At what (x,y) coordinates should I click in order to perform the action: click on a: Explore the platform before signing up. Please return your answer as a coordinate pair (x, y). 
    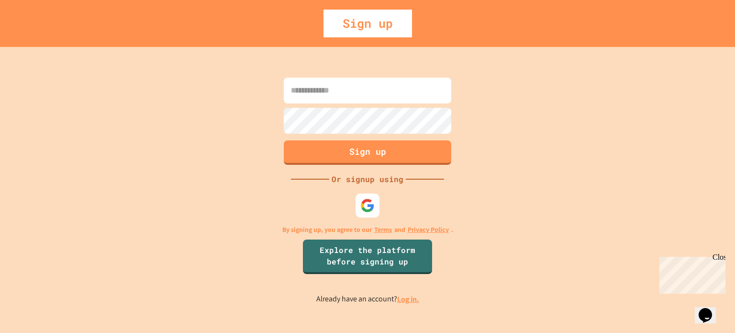
    Looking at the image, I should click on (368, 257).